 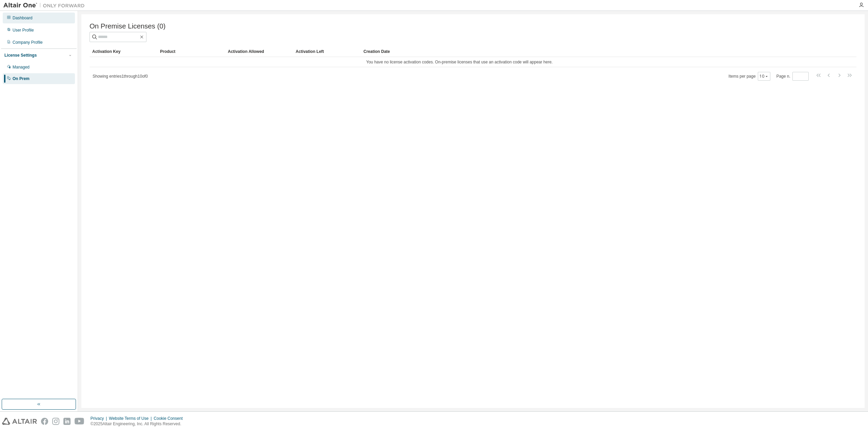 What do you see at coordinates (120, 77) in the screenshot?
I see `span: Showing entries 1 through 10 of 0` at bounding box center [120, 77].